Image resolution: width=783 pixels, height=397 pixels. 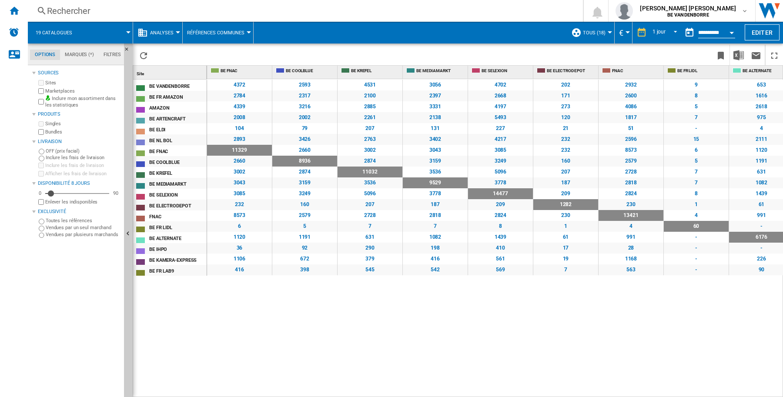 What do you see at coordinates (177, 118) in the screenshot?
I see `div: BE ARTENCRAFT` at bounding box center [177, 118].